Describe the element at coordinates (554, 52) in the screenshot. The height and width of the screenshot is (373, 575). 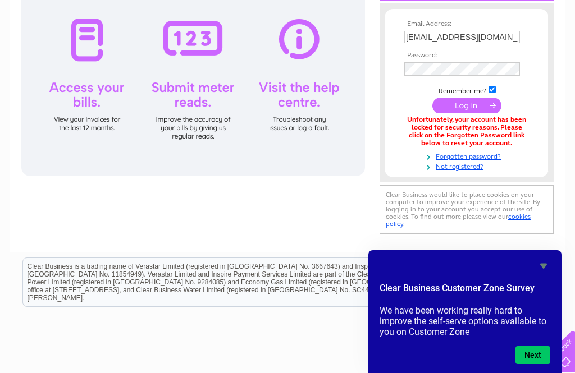
I see `a: Contact` at that location.